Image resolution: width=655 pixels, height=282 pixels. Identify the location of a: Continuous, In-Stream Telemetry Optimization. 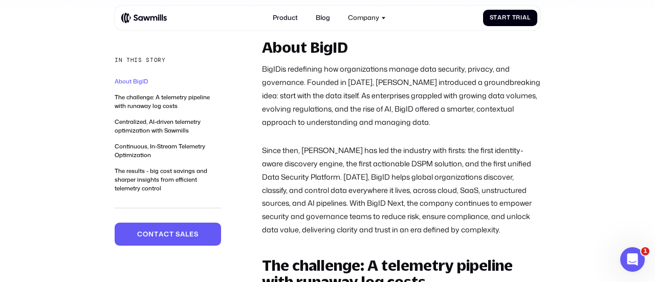
(160, 151).